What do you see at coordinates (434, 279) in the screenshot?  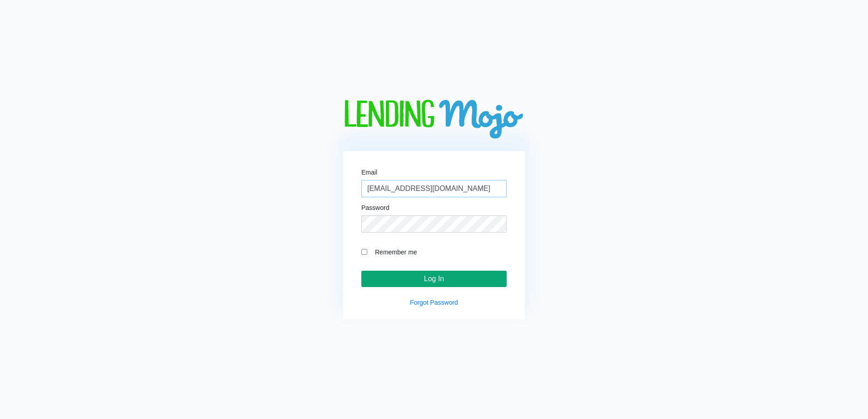 I see `input: Log In` at bounding box center [434, 279].